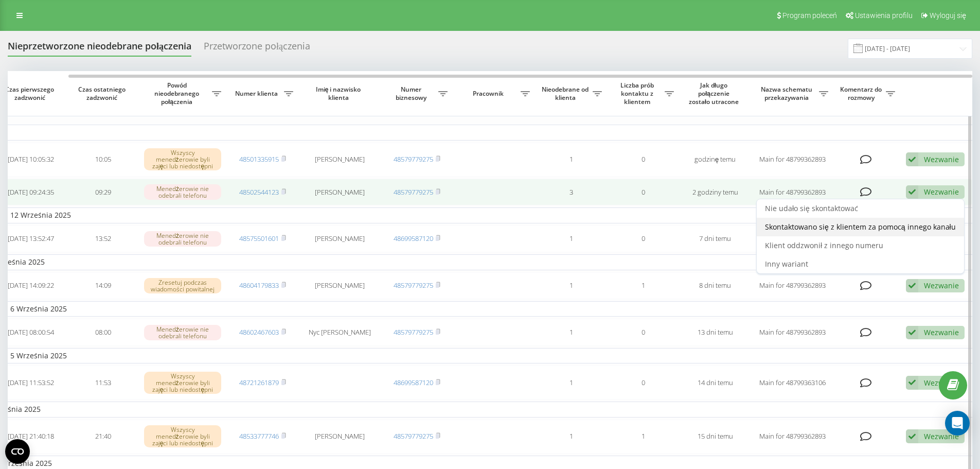 The width and height of the screenshot is (980, 469). What do you see at coordinates (103, 382) in the screenshot?
I see `td: 11:53` at bounding box center [103, 382].